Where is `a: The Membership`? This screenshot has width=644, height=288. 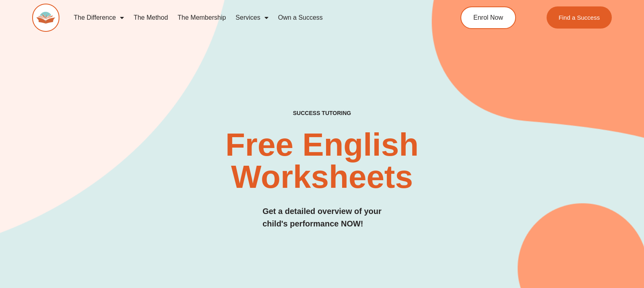
a: The Membership is located at coordinates (202, 18).